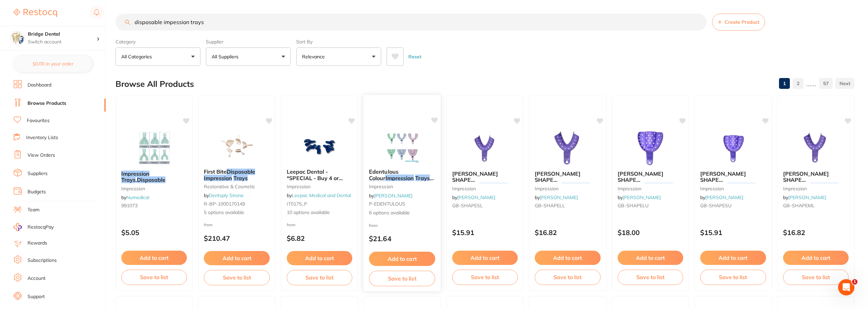 Image resolution: width=868 pixels, height=309 pixels. I want to click on label: Category, so click(158, 42).